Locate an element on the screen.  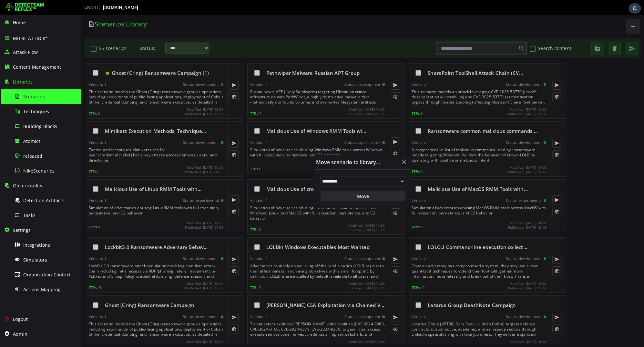
span: Integrations is located at coordinates (37, 245).